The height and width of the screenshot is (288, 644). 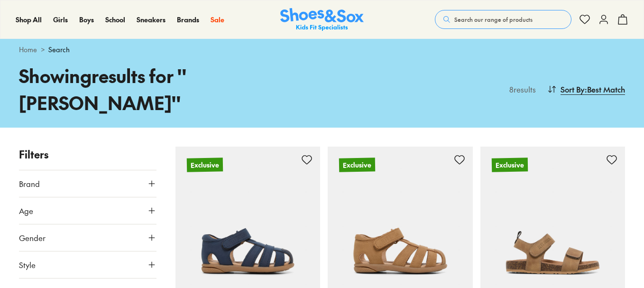 I want to click on button: Search our range of products, so click(x=504, y=19).